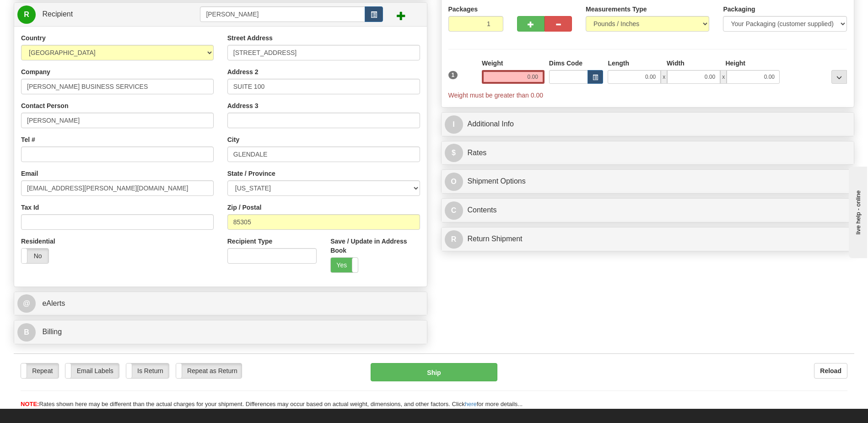 The height and width of the screenshot is (423, 868). What do you see at coordinates (648, 181) in the screenshot?
I see `a: OShipment Options` at bounding box center [648, 181].